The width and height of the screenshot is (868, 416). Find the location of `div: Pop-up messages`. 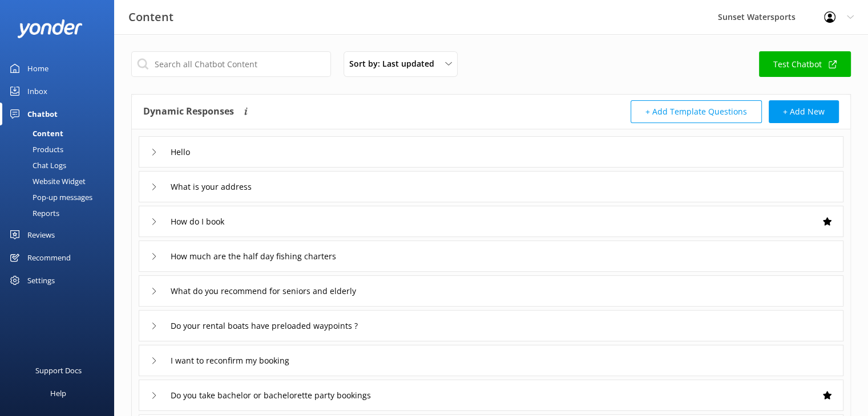

div: Pop-up messages is located at coordinates (50, 197).